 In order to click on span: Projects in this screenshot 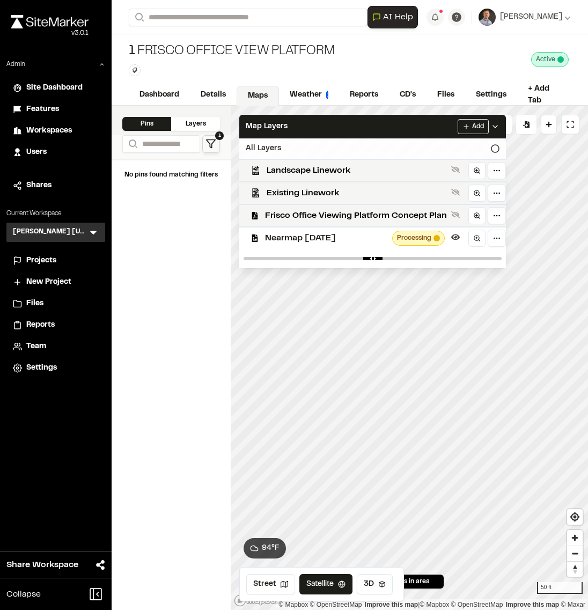, I will do `click(41, 261)`.